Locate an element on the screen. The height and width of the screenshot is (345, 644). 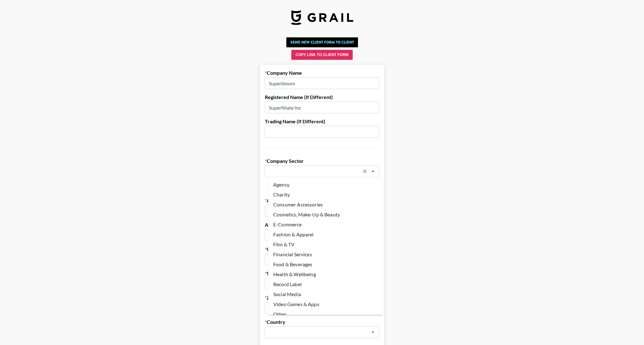
li: Health & Wellbeing is located at coordinates (326, 274).